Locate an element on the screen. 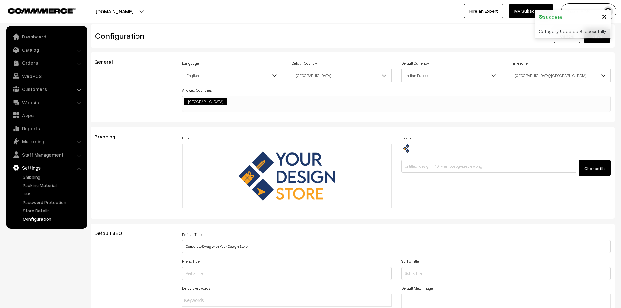 This screenshot has width=621, height=308. a: Website is located at coordinates (47, 102).